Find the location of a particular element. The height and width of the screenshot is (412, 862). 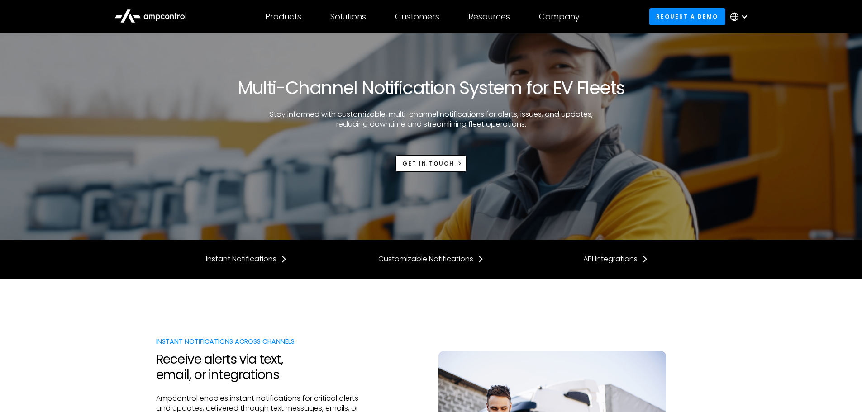

a: Customizable Notifications is located at coordinates (431, 259).